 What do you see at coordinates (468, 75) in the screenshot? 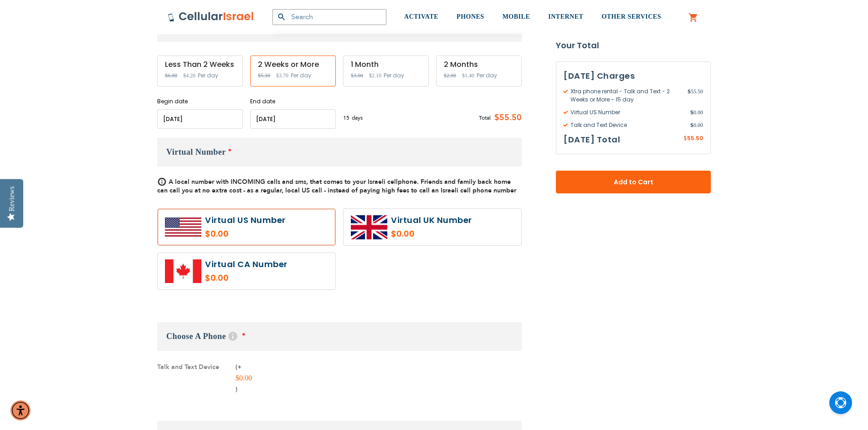
I see `span: $1.40` at bounding box center [468, 75].